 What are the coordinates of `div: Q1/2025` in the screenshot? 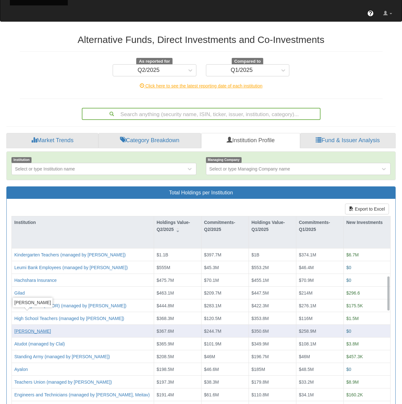 It's located at (242, 70).